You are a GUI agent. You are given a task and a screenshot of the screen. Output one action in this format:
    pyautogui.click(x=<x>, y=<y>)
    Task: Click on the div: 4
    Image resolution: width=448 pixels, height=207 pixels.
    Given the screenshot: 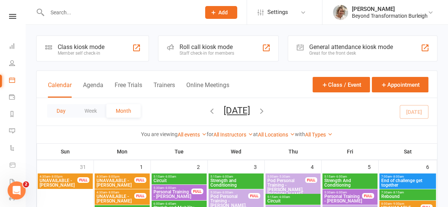 What is the action you would take?
    pyautogui.click(x=316, y=166)
    